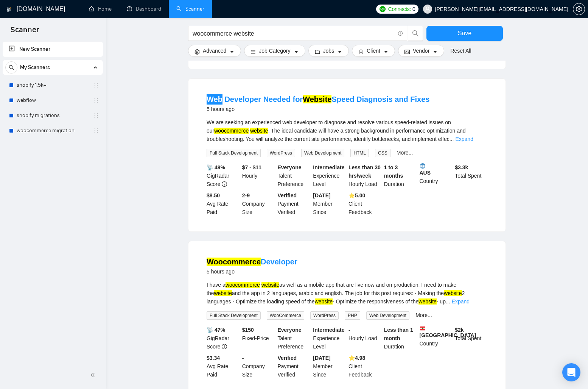 This screenshot has height=389, width=588. What do you see at coordinates (579, 9) in the screenshot?
I see `button: setting` at bounding box center [579, 9].